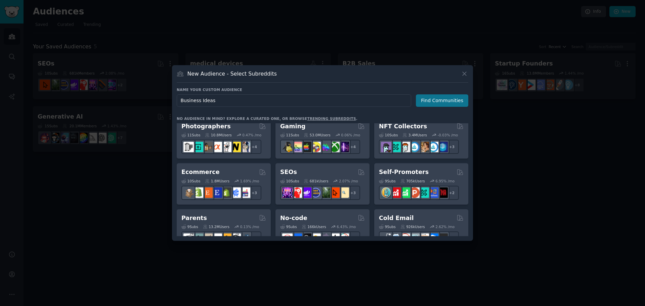  What do you see at coordinates (226, 193) in the screenshot?
I see `img: reviewmyshopify` at bounding box center [226, 193].